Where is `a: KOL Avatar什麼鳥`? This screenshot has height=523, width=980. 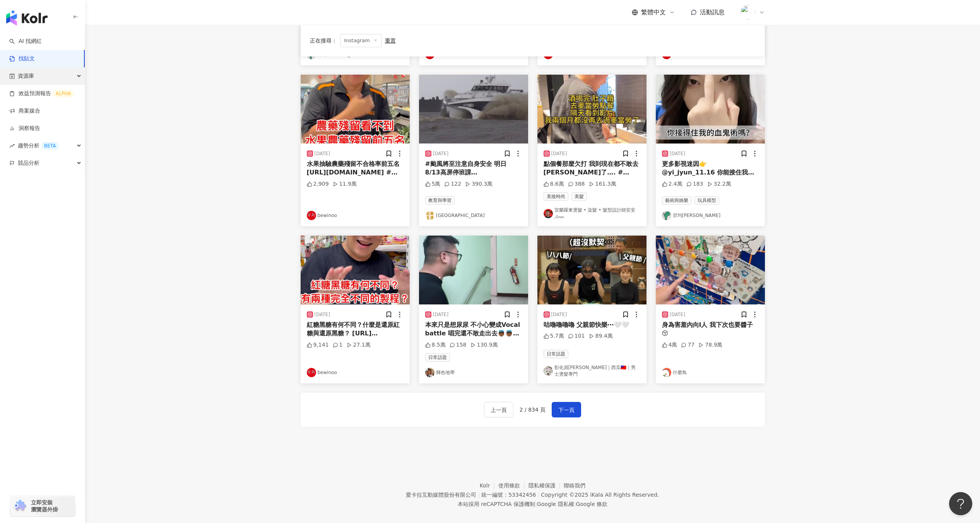
a: KOL Avatar什麼鳥 is located at coordinates (710, 373).